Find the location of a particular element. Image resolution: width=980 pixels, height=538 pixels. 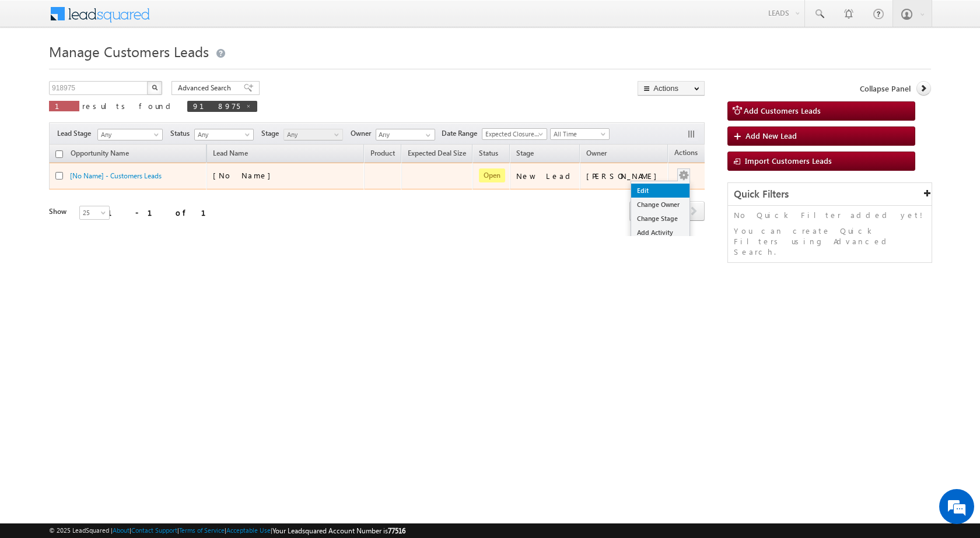

textarea: Type your message and hit 'Enter' is located at coordinates (113, 229).